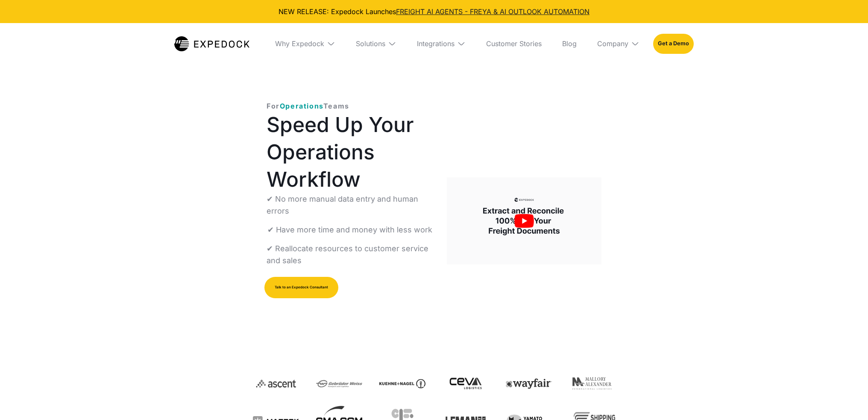 This screenshot has width=868, height=420. Describe the element at coordinates (514, 44) in the screenshot. I see `a: Customer Stories` at that location.